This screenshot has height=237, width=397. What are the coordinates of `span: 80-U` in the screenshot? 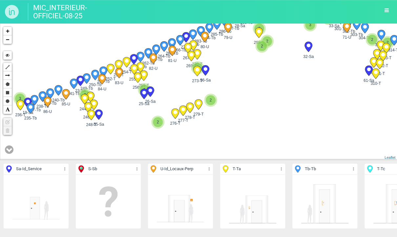 It's located at (205, 47).